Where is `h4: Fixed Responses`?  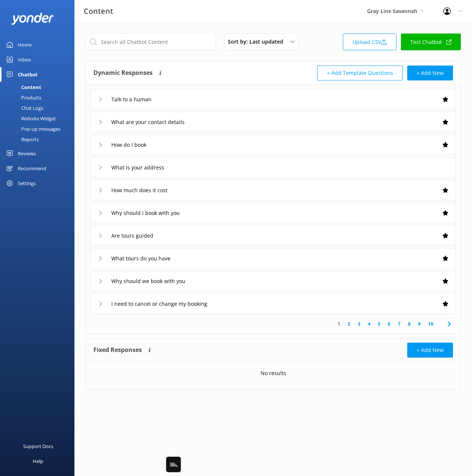
h4: Fixed Responses is located at coordinates (117, 350).